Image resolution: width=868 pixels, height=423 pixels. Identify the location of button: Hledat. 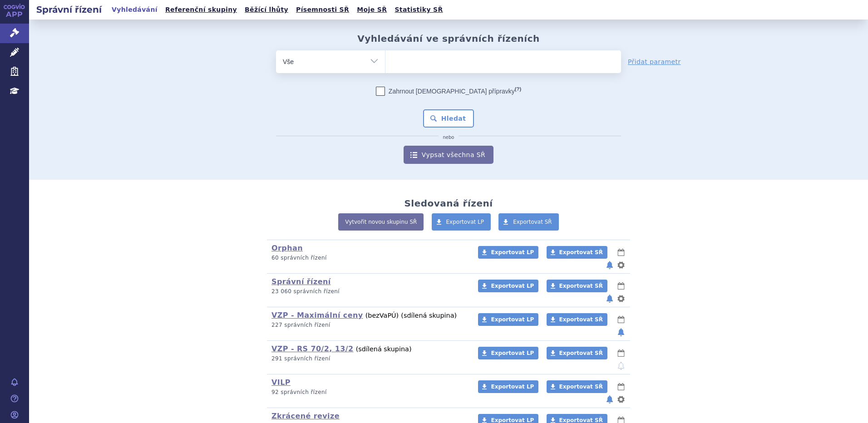
(449, 118).